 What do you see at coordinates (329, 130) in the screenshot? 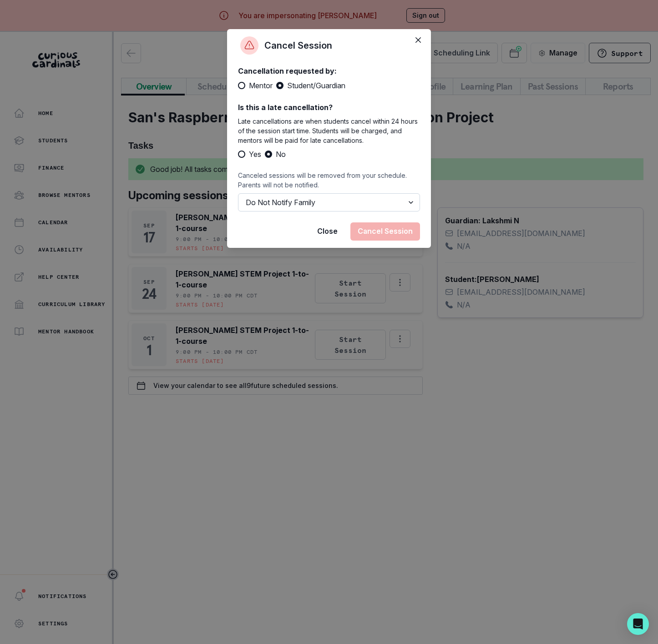
I see `p: Late cancellations are when students cancel within 24 hours of the session start time. Students w...` at bounding box center [329, 130].